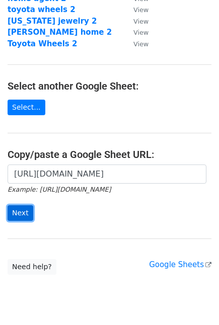  What do you see at coordinates (194, 301) in the screenshot?
I see `div: Chat Widget` at bounding box center [194, 301].